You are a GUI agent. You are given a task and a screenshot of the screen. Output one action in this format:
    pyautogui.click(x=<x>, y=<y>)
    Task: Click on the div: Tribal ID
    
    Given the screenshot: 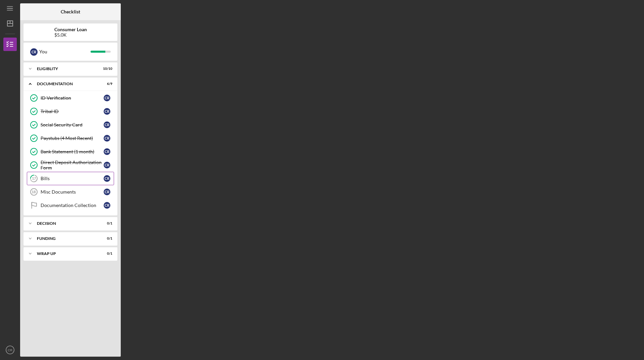 What is the action you would take?
    pyautogui.click(x=72, y=111)
    